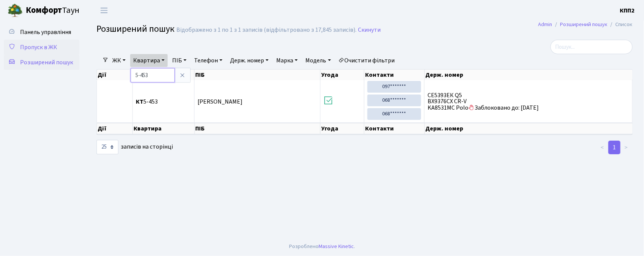  I want to click on b: Комфорт, so click(44, 10).